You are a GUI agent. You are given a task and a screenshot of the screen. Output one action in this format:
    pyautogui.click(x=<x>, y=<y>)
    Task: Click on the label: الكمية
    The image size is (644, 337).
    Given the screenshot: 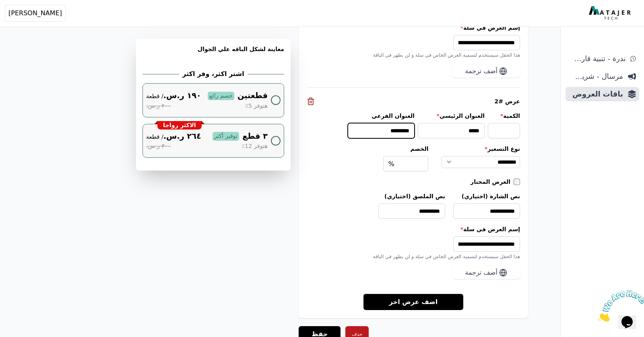 What is the action you would take?
    pyautogui.click(x=504, y=116)
    